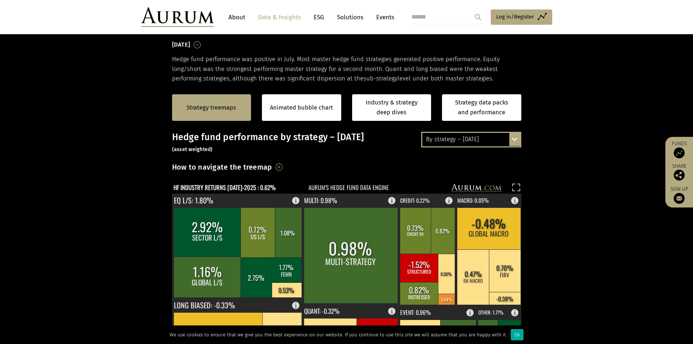 The height and width of the screenshot is (344, 693). I want to click on h3: How to navigate the treemap, so click(222, 167).